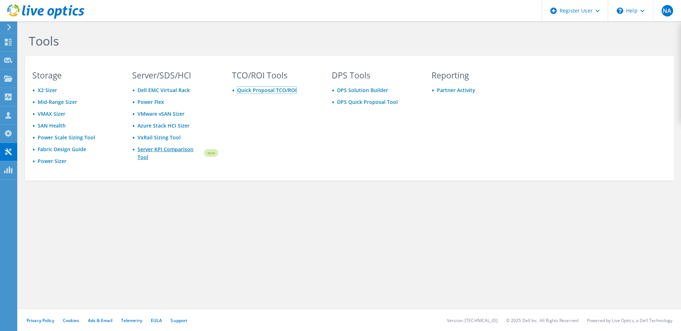 The width and height of the screenshot is (681, 331). Describe the element at coordinates (667, 11) in the screenshot. I see `span: NA` at that location.